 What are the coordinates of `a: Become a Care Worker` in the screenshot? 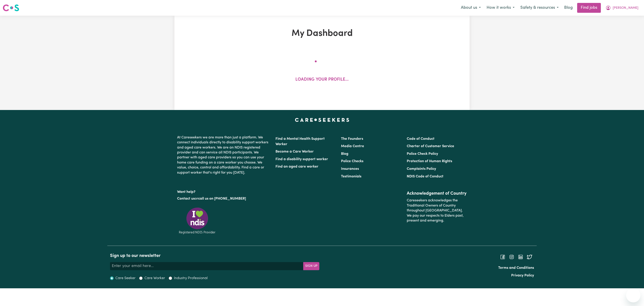 It's located at (295, 151).